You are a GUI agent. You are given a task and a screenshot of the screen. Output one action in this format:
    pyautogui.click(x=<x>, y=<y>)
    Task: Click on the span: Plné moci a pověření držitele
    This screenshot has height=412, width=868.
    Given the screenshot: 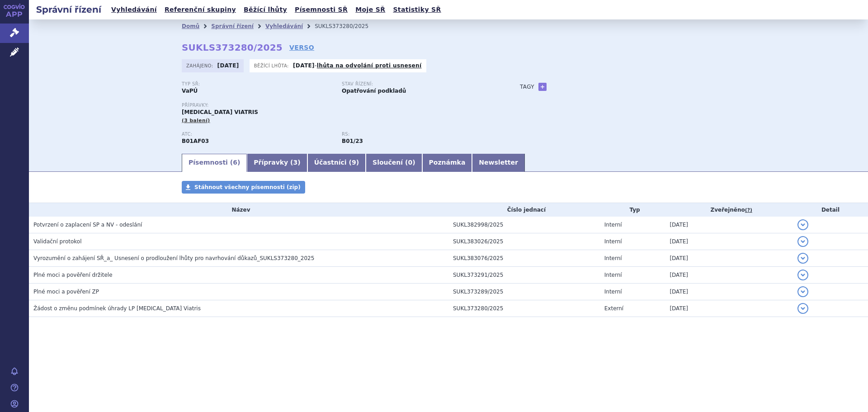 What is the action you would take?
    pyautogui.click(x=73, y=275)
    